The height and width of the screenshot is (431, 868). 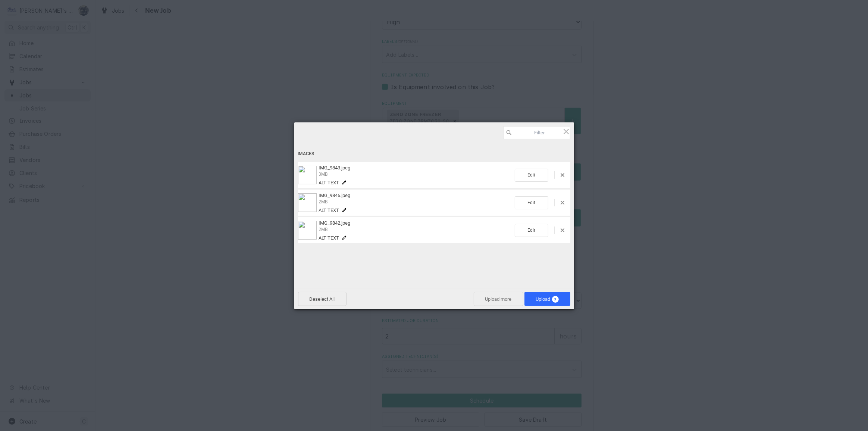 I want to click on div: Images, so click(x=434, y=154).